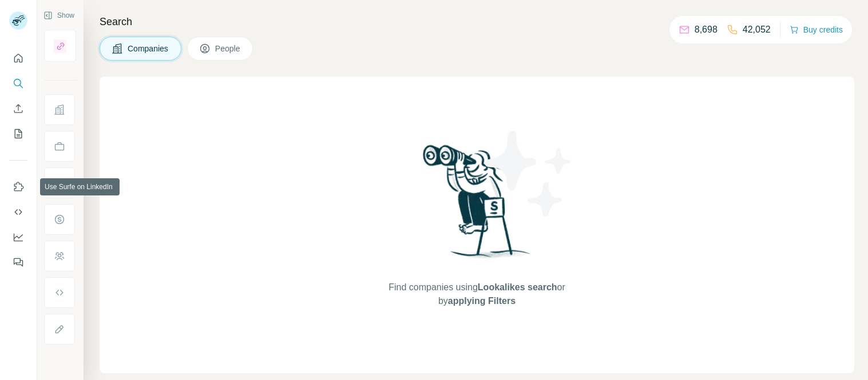 The height and width of the screenshot is (380, 868). What do you see at coordinates (477, 205) in the screenshot?
I see `img: Surfe Illustration - Woman searching with binoculars` at bounding box center [477, 205].